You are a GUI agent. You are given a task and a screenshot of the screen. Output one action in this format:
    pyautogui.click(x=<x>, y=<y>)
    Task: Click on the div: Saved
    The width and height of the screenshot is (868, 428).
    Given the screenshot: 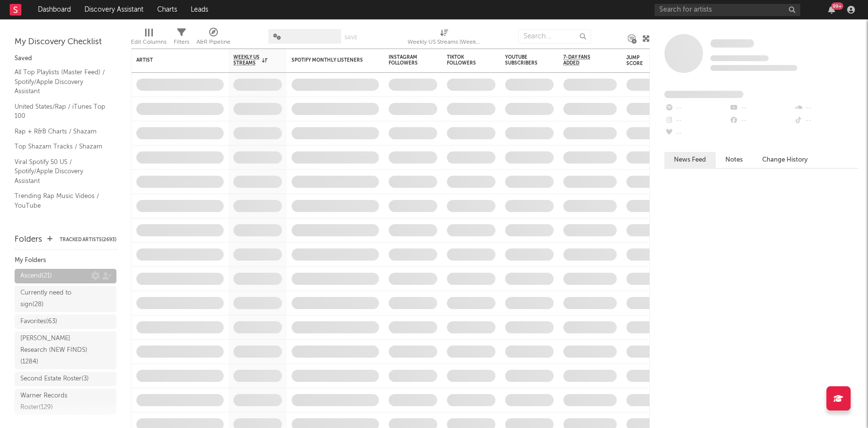 What is the action you would take?
    pyautogui.click(x=66, y=59)
    